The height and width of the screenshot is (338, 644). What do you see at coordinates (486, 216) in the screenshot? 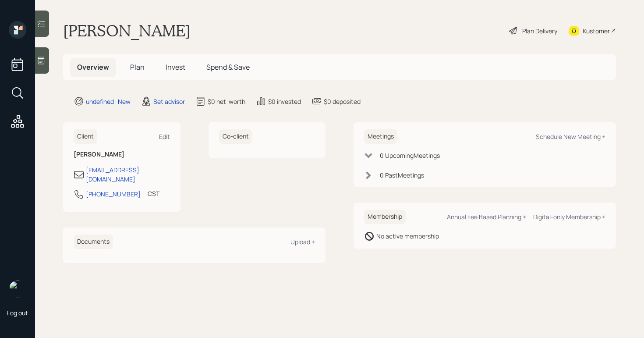
I see `div: Annual Fee Based Planning +` at bounding box center [486, 216].